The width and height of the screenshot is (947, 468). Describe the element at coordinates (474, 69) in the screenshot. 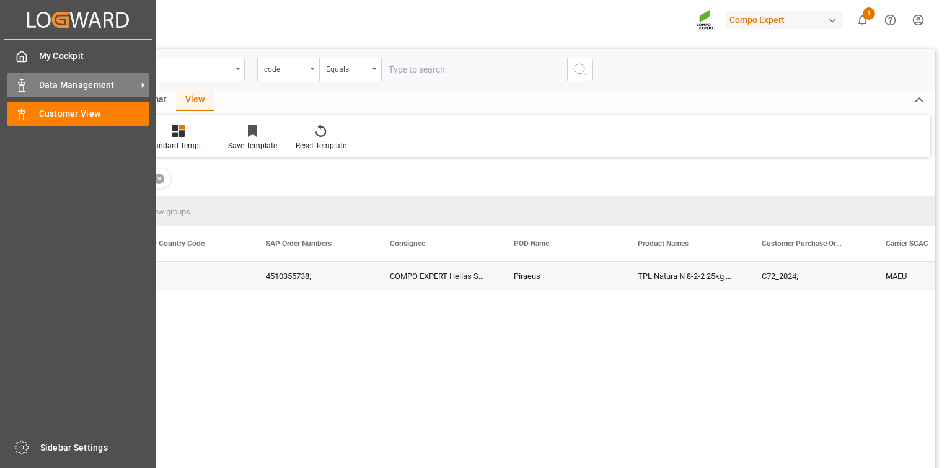

I see `input: Type to search` at that location.